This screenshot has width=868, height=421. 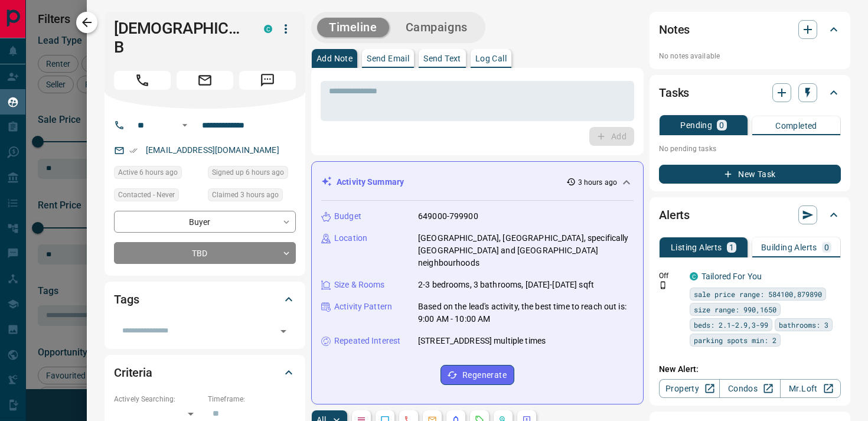 I want to click on p: Log Call, so click(x=491, y=58).